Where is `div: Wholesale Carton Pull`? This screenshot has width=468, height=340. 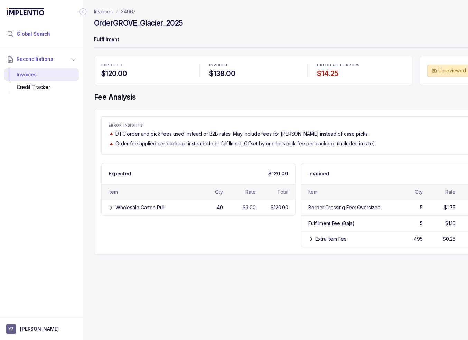
div: Wholesale Carton Pull is located at coordinates (140, 208).